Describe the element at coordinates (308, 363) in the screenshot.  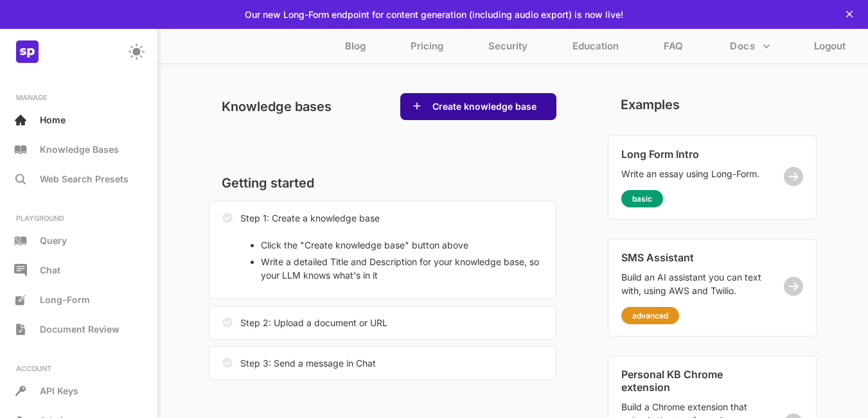
I see `p: Step 3: Send a message in Chat` at that location.